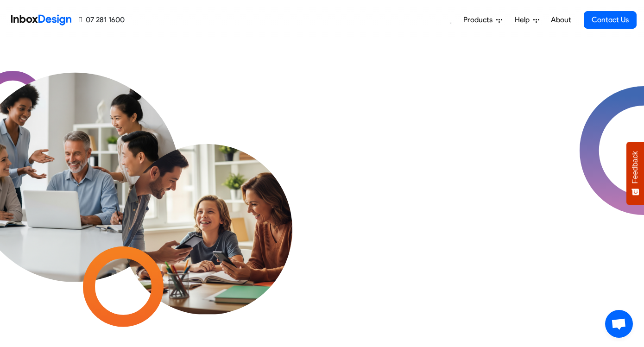 The image size is (644, 347). I want to click on div: Maximising Efficient & Engagement, Connecting Schools, Families, and Students., so click(441, 194).